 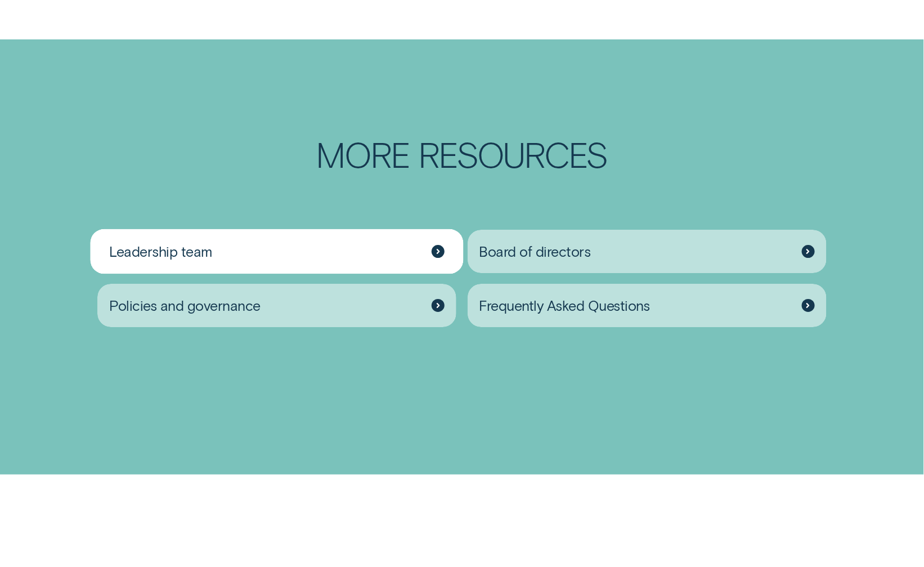 What do you see at coordinates (277, 305) in the screenshot?
I see `a: Policies and governance` at bounding box center [277, 305].